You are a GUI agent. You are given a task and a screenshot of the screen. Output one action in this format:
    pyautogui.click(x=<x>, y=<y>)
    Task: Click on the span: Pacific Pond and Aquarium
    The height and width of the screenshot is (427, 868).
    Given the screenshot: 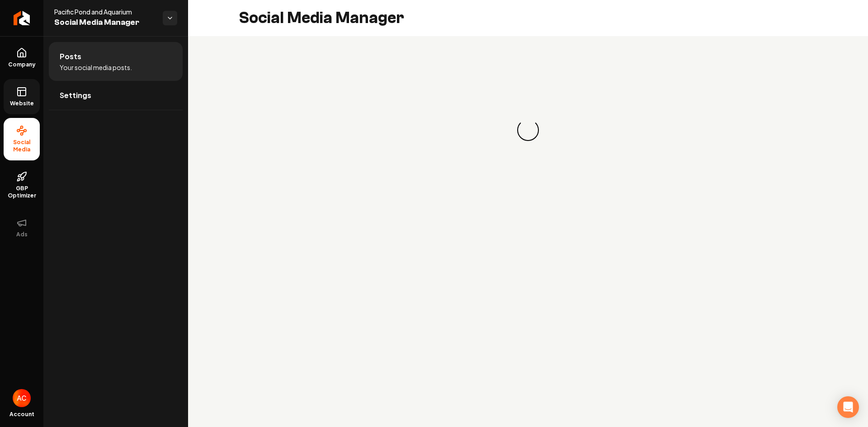 What is the action you would take?
    pyautogui.click(x=105, y=12)
    